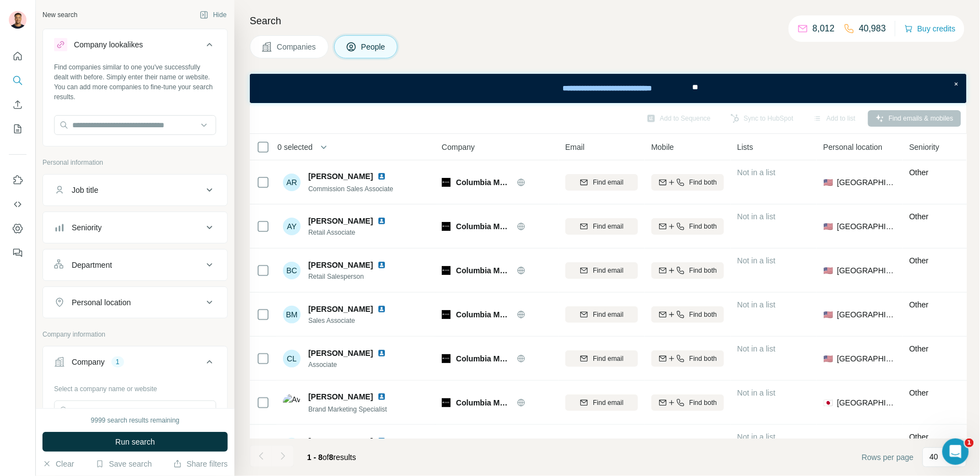 Image resolution: width=980 pixels, height=476 pixels. What do you see at coordinates (123, 464) in the screenshot?
I see `button: Save search` at bounding box center [123, 464].